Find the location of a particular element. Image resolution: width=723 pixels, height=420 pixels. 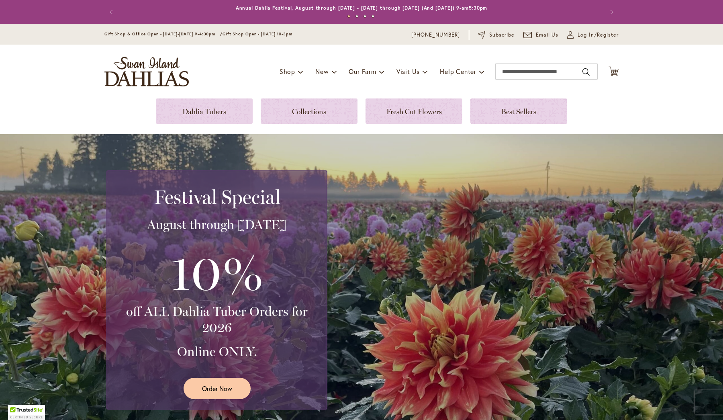

span: Subscribe is located at coordinates (502, 35).